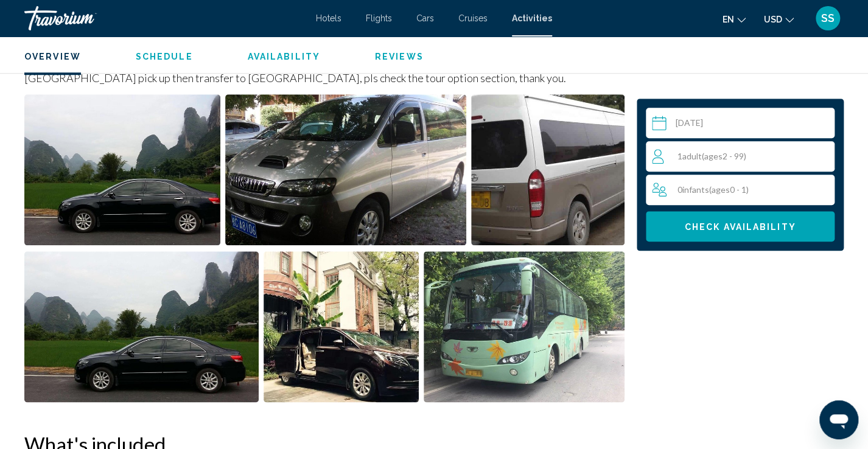 The image size is (868, 449). What do you see at coordinates (473, 18) in the screenshot?
I see `a: Cruises` at bounding box center [473, 18].